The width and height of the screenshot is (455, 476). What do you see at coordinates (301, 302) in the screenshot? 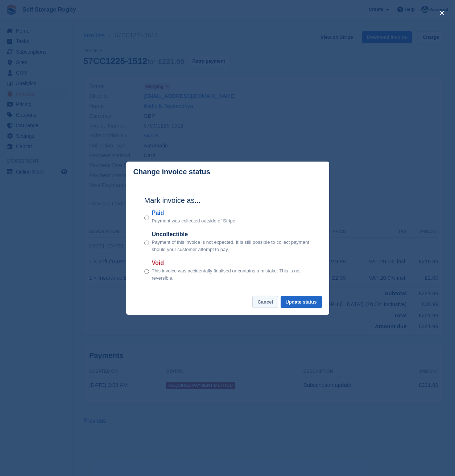
I see `button: Update status` at bounding box center [301, 302].